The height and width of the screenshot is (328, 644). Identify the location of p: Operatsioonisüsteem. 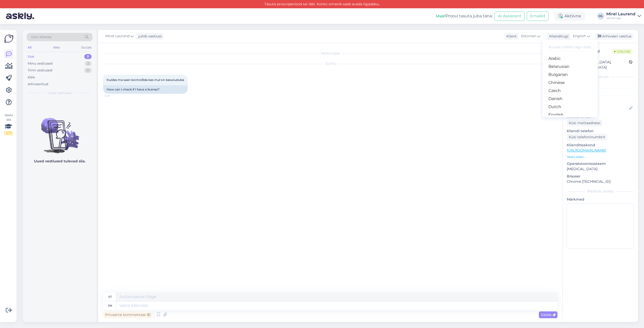
(600, 164).